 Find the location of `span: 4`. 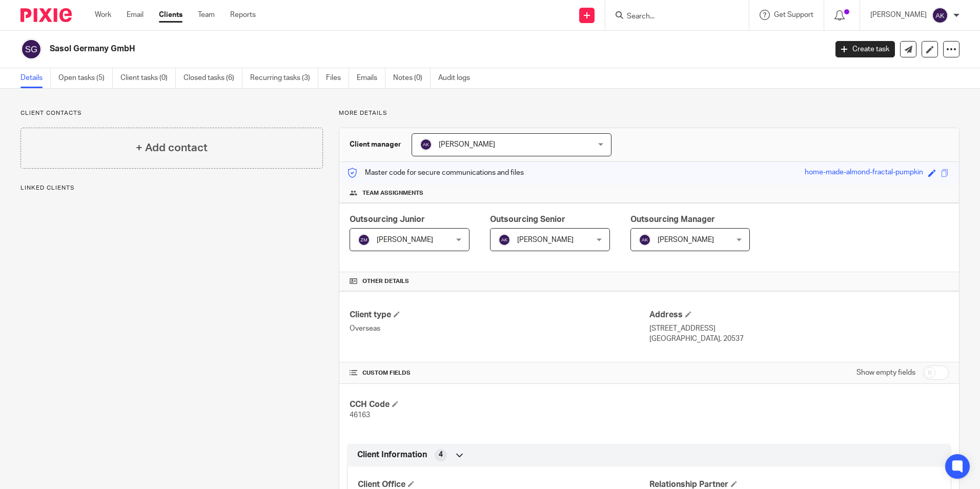

span: 4 is located at coordinates (441, 454).